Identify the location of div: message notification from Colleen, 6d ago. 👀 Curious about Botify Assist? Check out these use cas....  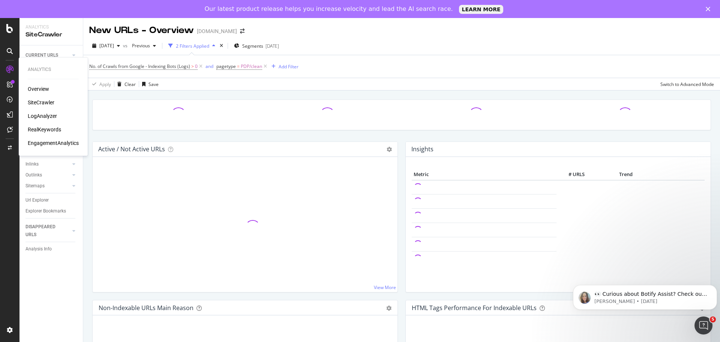
(75, 28).